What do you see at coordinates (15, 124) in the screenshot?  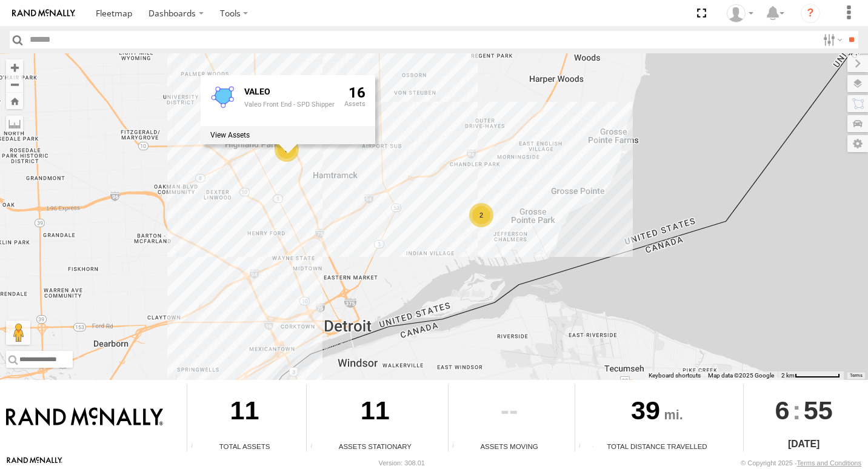 I see `label: Measure` at bounding box center [15, 124].